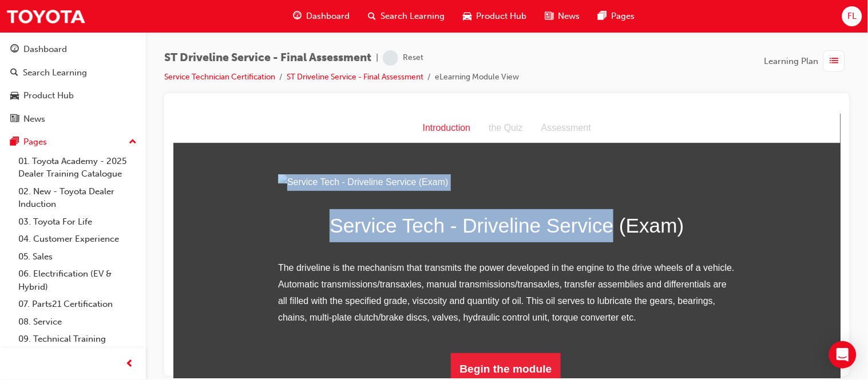  I want to click on span: up-icon, so click(133, 142).